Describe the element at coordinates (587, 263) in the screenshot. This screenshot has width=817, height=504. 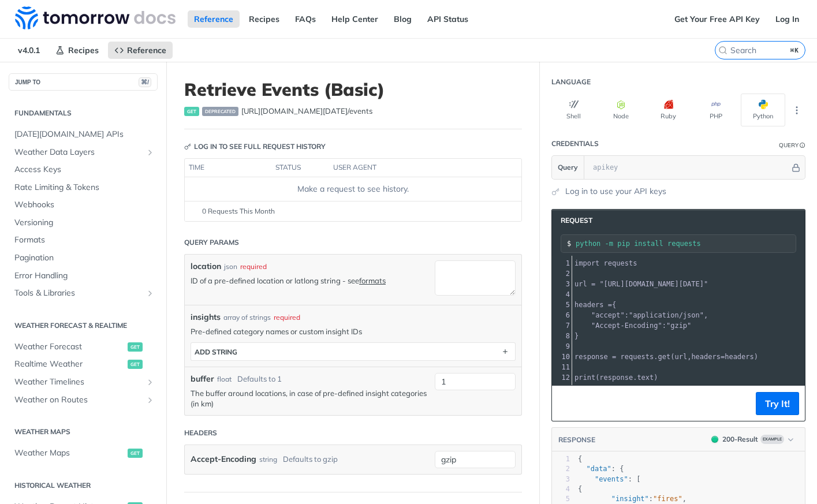
I see `span: import` at that location.